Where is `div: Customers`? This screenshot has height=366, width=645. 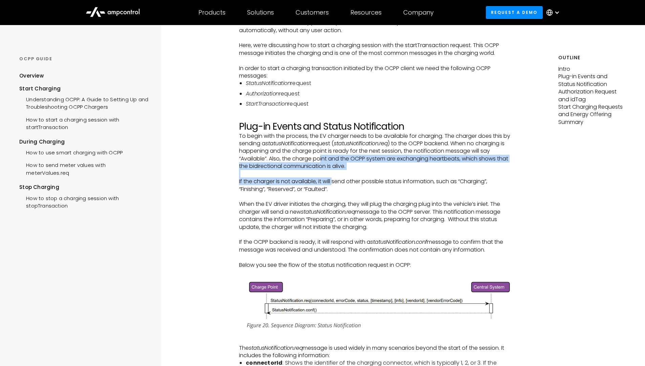 div: Customers is located at coordinates (312, 13).